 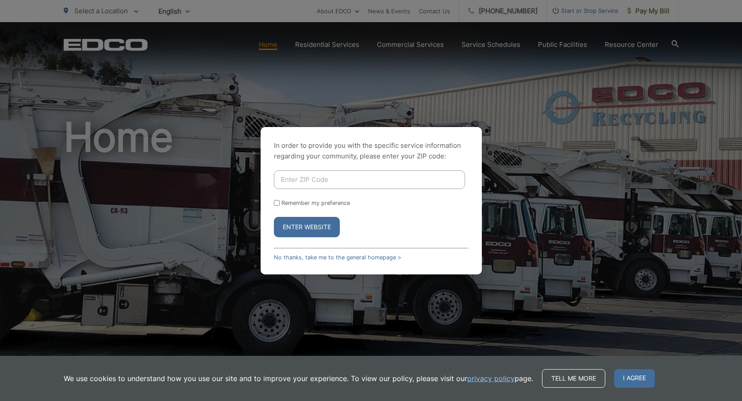 What do you see at coordinates (573, 378) in the screenshot?
I see `a: Tell me more` at bounding box center [573, 378].